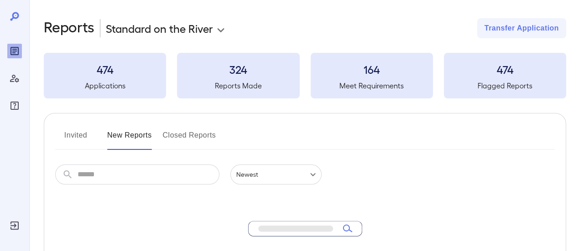 The width and height of the screenshot is (577, 251). I want to click on h5: Meet Requirements, so click(372, 86).